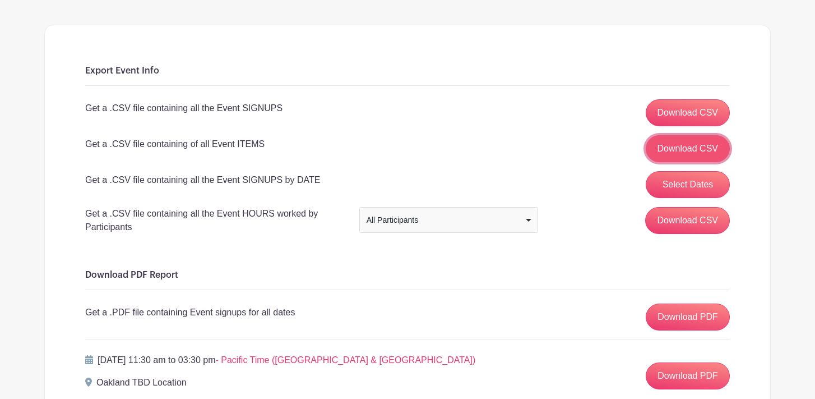 The image size is (815, 399). Describe the element at coordinates (175, 144) in the screenshot. I see `p: Get a .CSV file containing of all Event ITEMS` at that location.